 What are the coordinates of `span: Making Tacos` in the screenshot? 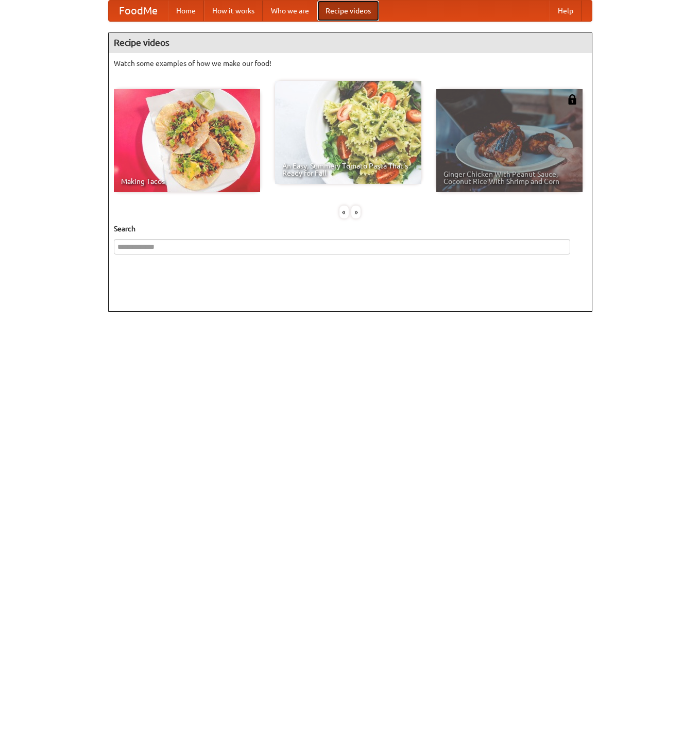 It's located at (187, 182).